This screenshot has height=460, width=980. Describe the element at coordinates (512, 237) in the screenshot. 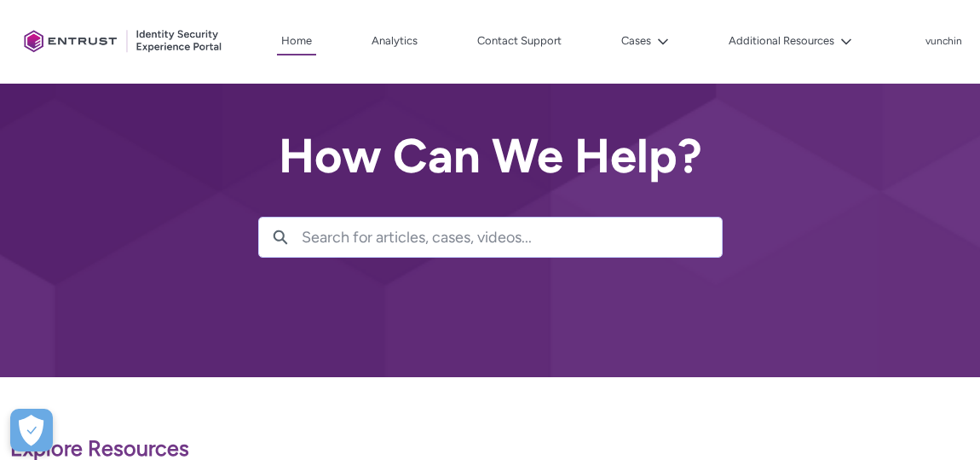

I see `input: Search for articles, cases, videos...` at that location.